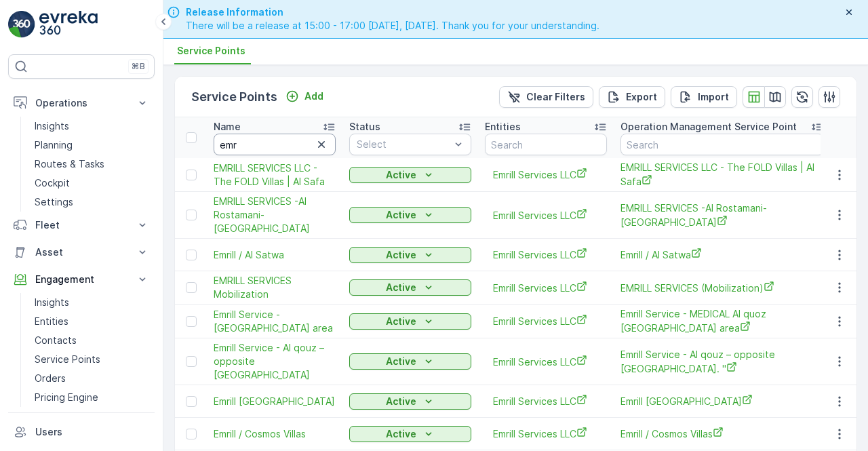 The height and width of the screenshot is (451, 868). I want to click on a: Orders, so click(92, 379).